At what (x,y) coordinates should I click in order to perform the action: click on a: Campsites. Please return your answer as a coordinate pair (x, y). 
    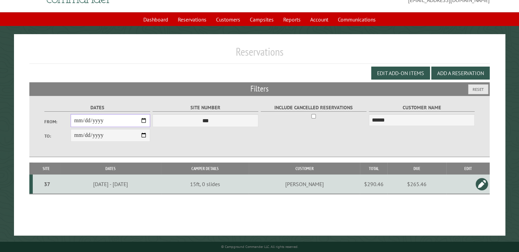
    Looking at the image, I should click on (262, 19).